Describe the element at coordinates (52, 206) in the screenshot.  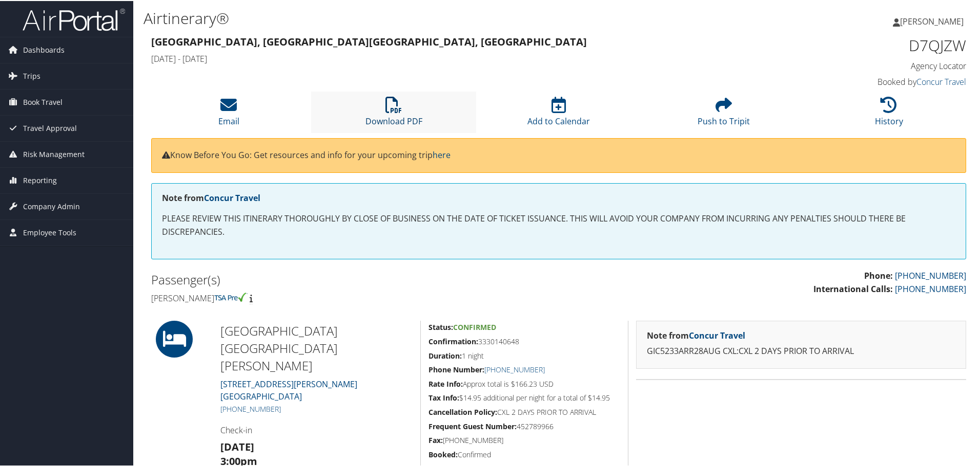
I see `span: Company Admin` at that location.